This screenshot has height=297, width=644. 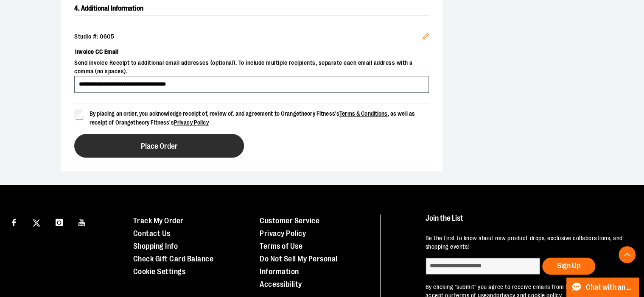 I want to click on button: Sign Up, so click(x=569, y=266).